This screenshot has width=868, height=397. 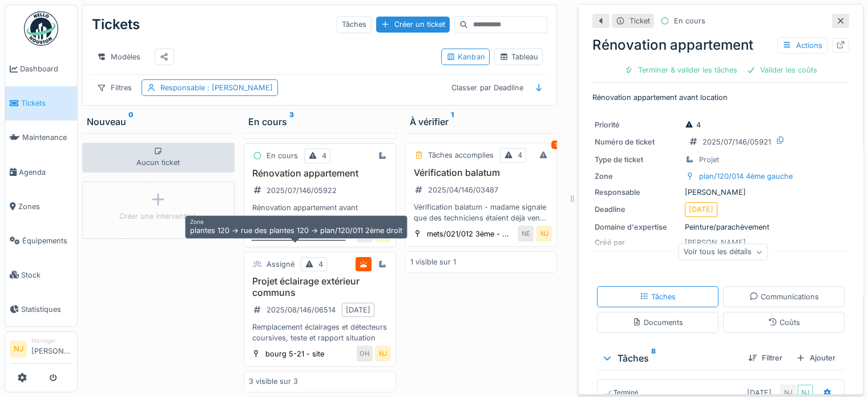 I want to click on div: Projet, so click(x=709, y=160).